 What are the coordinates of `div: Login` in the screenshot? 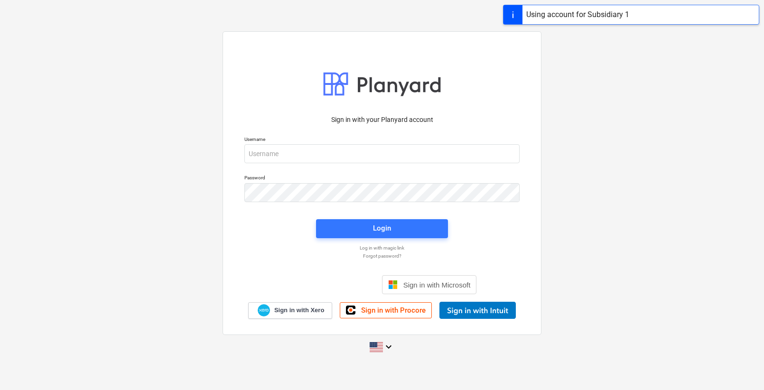 It's located at (382, 228).